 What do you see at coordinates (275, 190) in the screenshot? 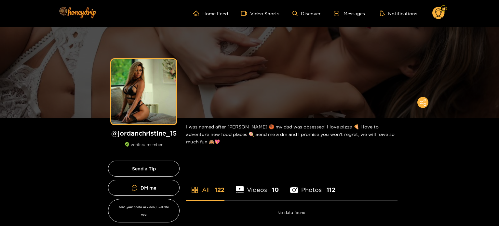
I see `span: 10` at bounding box center [275, 190].